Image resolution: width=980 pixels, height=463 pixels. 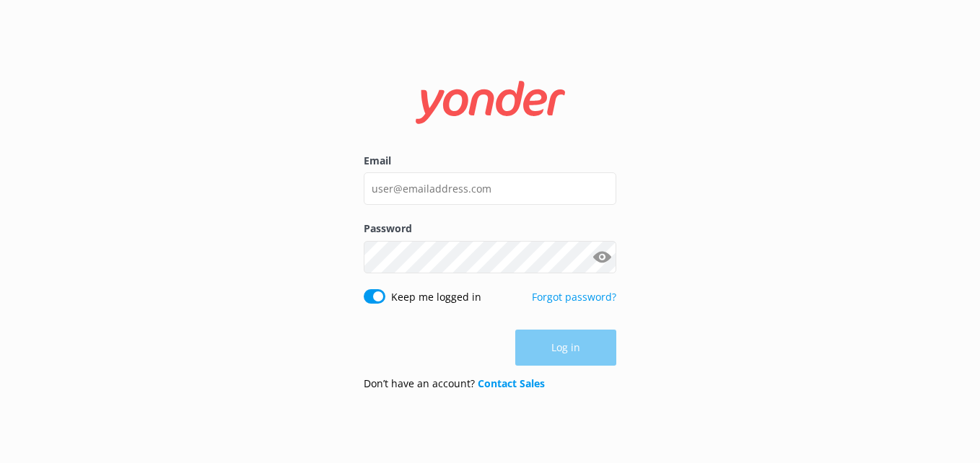 I want to click on label: Email, so click(x=490, y=161).